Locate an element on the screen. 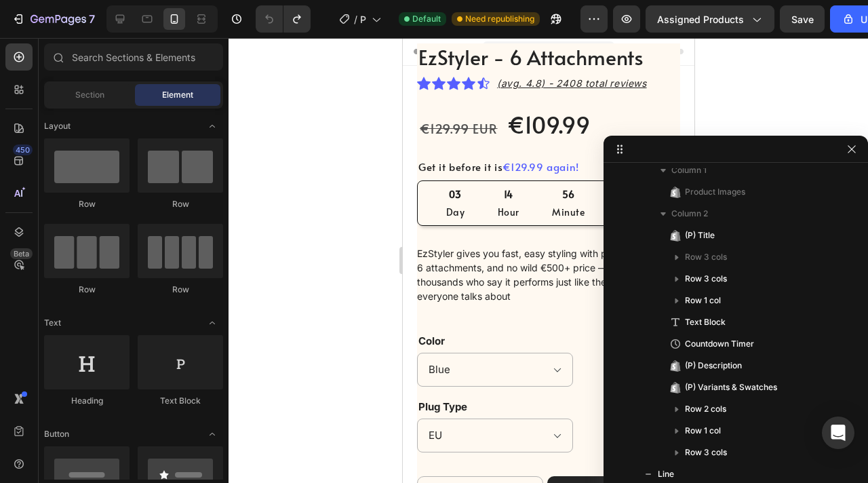 This screenshot has height=483, width=868. span: Product Page is located at coordinates (363, 19).